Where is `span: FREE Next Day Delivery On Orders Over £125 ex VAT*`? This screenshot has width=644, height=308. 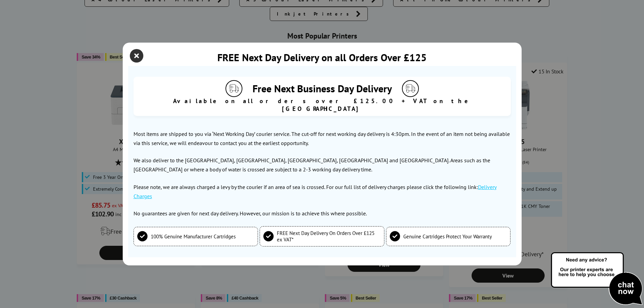 span: FREE Next Day Delivery On Orders Over £125 ex VAT* is located at coordinates (329, 236).